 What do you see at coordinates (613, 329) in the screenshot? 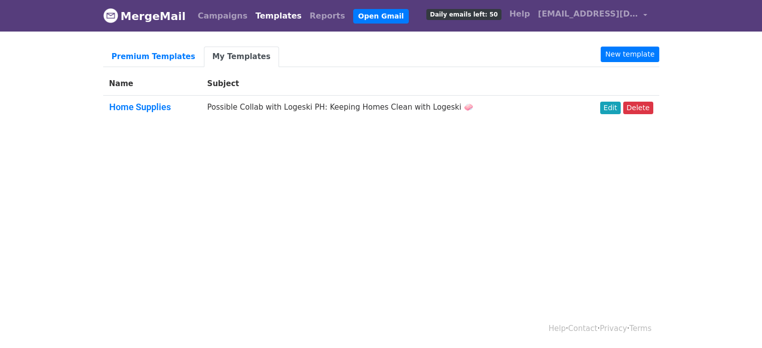
I see `a: Privacy` at bounding box center [613, 329].